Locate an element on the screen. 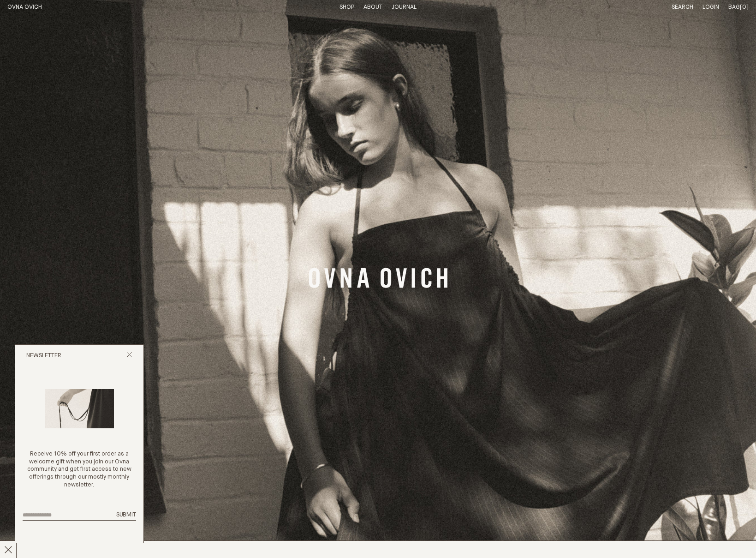 The height and width of the screenshot is (558, 756). button: Submit is located at coordinates (126, 515).